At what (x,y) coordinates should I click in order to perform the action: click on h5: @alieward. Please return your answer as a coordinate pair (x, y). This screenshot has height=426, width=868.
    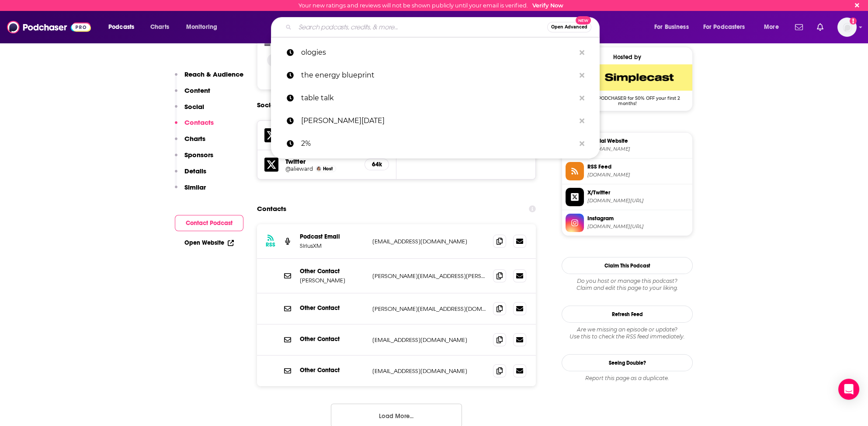
    Looking at the image, I should click on (299, 168).